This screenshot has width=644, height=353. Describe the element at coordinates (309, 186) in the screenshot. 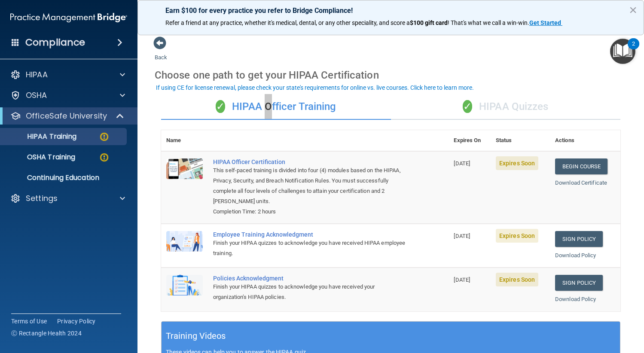

I see `div: This self-paced training is divided into four (4) modules based on the HIPAA, Privacy, Security, ...` at that location.